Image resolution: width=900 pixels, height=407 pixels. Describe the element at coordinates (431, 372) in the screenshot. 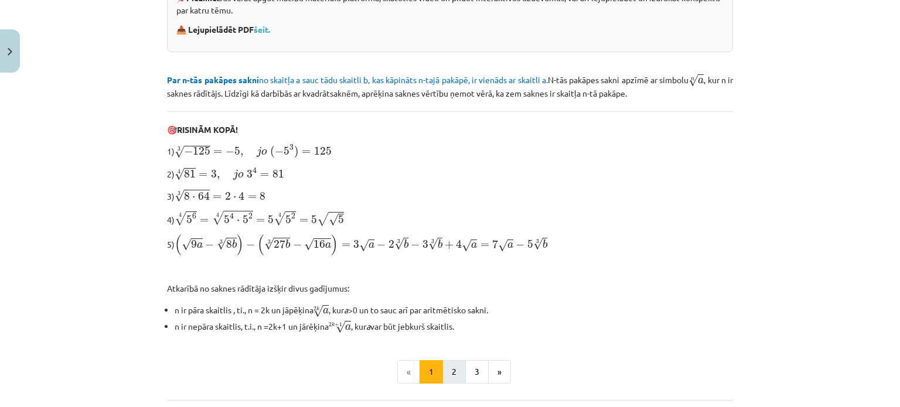

I see `button: 1` at that location.